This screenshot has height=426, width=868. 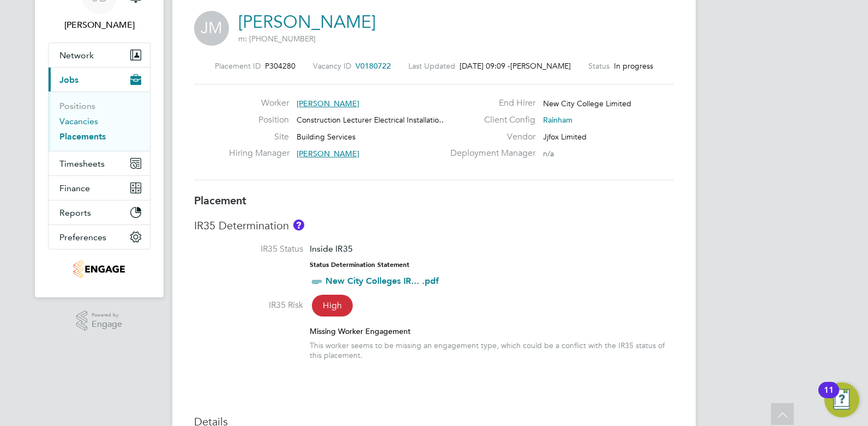 What do you see at coordinates (76, 55) in the screenshot?
I see `span: Network` at bounding box center [76, 55].